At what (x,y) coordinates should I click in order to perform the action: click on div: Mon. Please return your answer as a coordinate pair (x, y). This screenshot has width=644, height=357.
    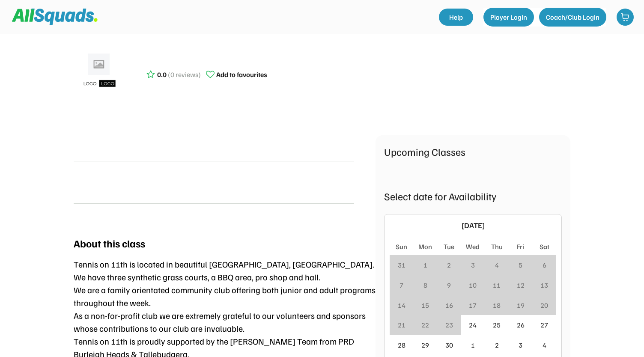
    Looking at the image, I should click on (425, 247).